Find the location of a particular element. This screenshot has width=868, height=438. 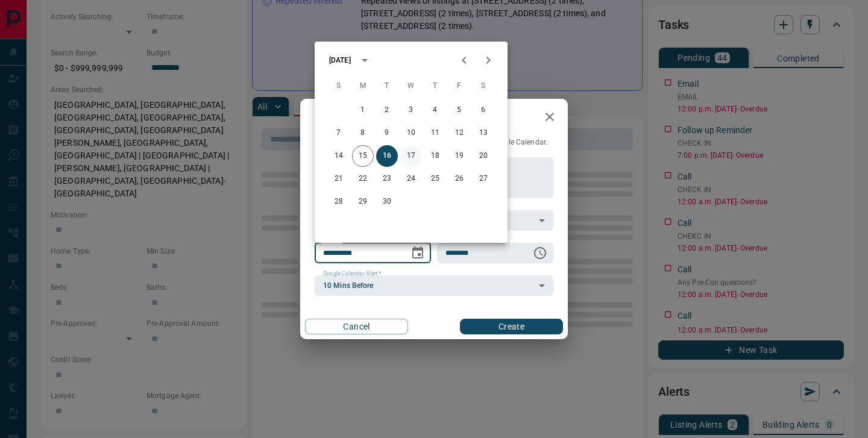

h2: New Task is located at coordinates (342, 118).